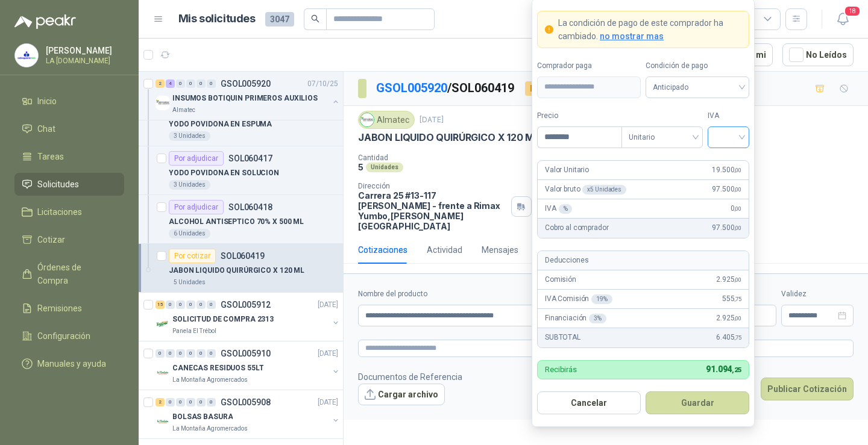 The image size is (868, 445). What do you see at coordinates (70, 212) in the screenshot?
I see `a: Licitaciones` at bounding box center [70, 212].